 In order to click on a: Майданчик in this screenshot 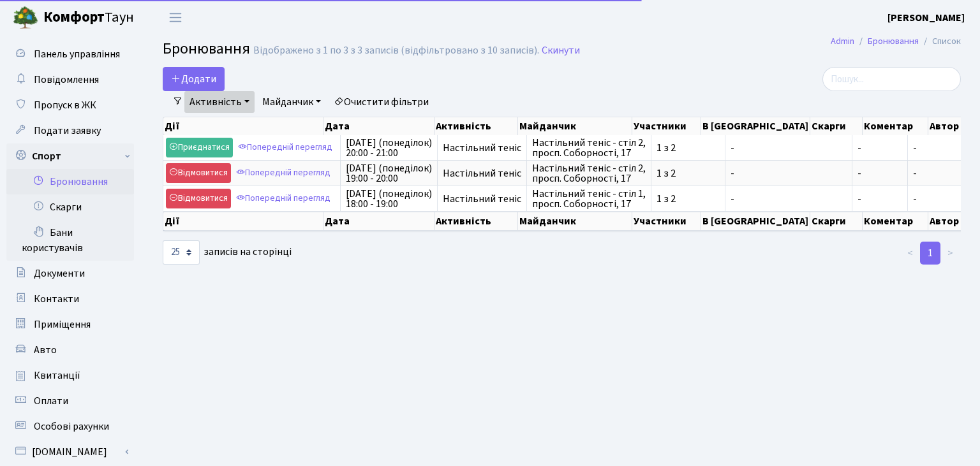, I will do `click(292, 102)`.